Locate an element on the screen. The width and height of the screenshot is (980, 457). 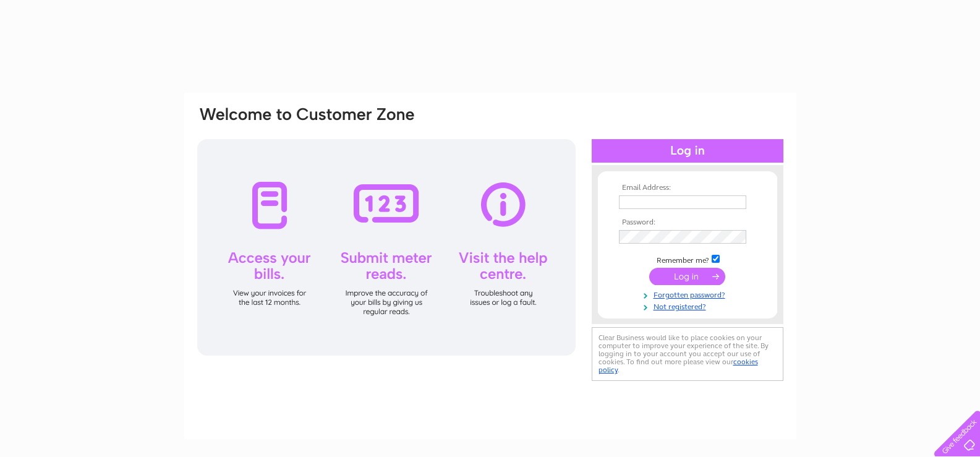
th: Password: is located at coordinates (687, 222).